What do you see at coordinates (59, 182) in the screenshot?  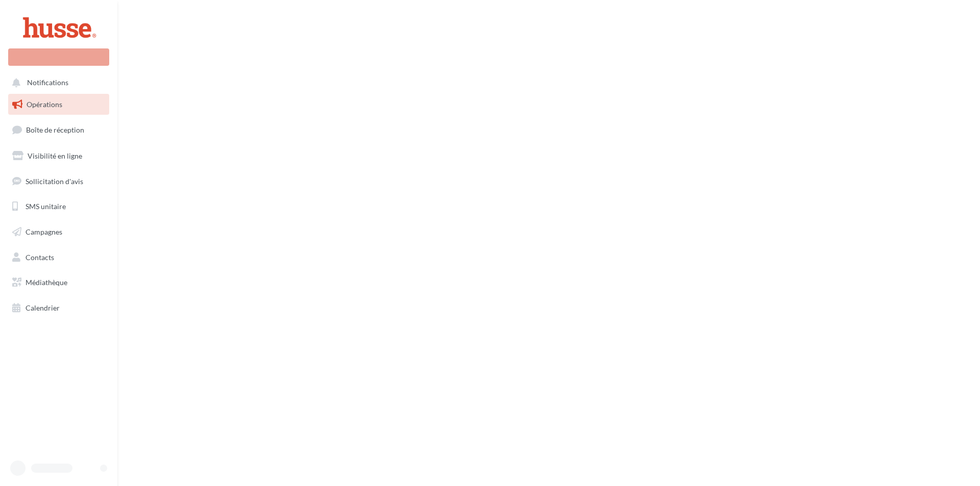 I see `a: Sollicitation d'avis` at bounding box center [59, 182].